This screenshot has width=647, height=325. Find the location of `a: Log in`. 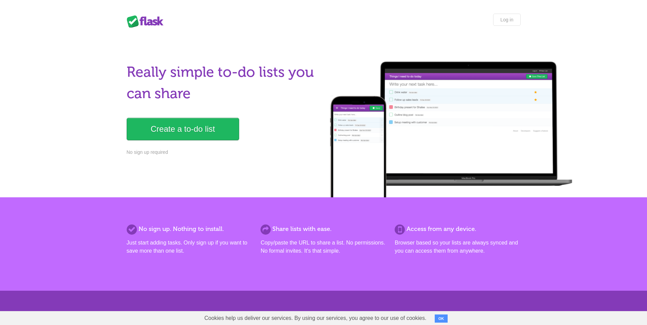

a: Log in is located at coordinates (507, 20).